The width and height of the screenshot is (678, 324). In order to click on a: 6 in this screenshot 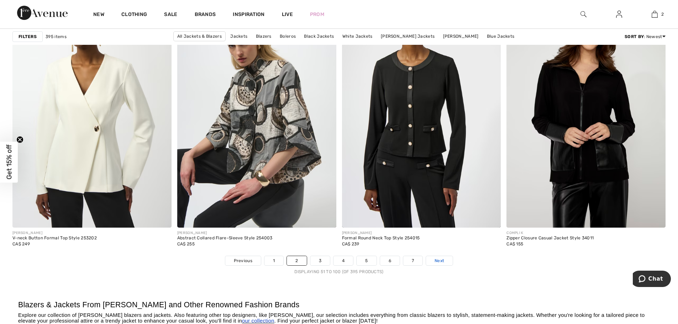, I will do `click(390, 261)`.